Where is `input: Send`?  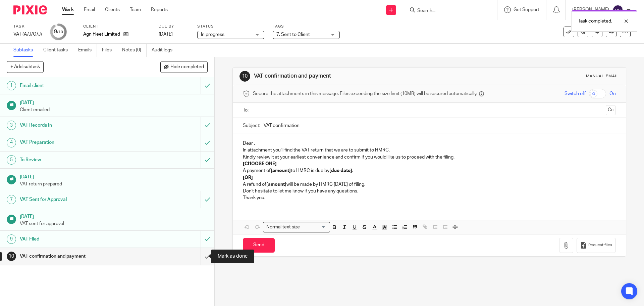
input: Send is located at coordinates (259, 245).